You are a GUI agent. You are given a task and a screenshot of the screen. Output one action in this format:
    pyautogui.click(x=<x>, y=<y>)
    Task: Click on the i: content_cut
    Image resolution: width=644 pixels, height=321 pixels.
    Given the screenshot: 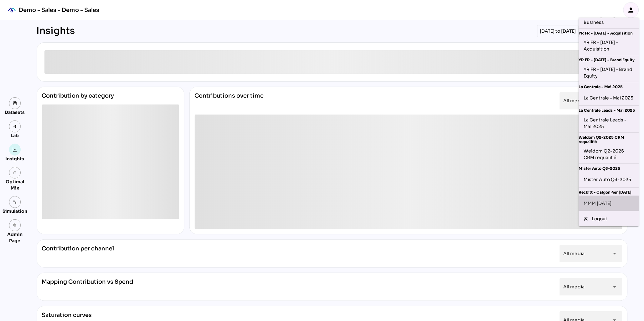 What is the action you would take?
    pyautogui.click(x=587, y=219)
    